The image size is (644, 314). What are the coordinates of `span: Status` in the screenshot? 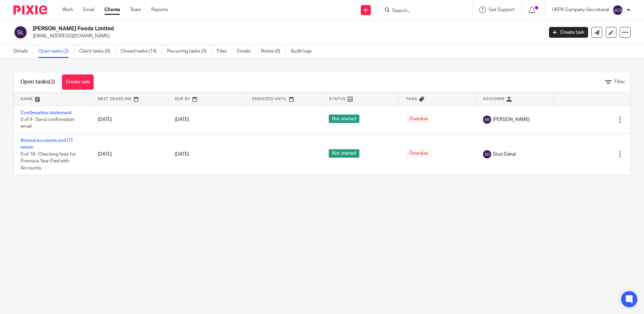 It's located at (337, 99).